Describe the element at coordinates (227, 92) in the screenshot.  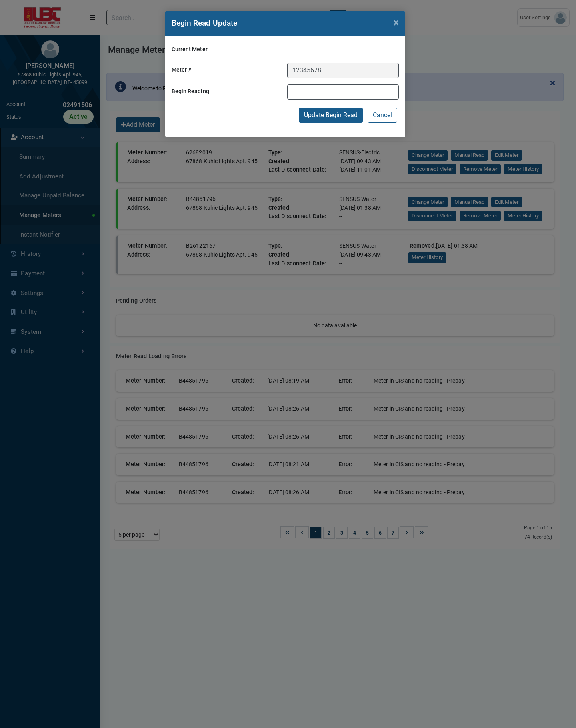
I see `label: Begin Reading` at that location.